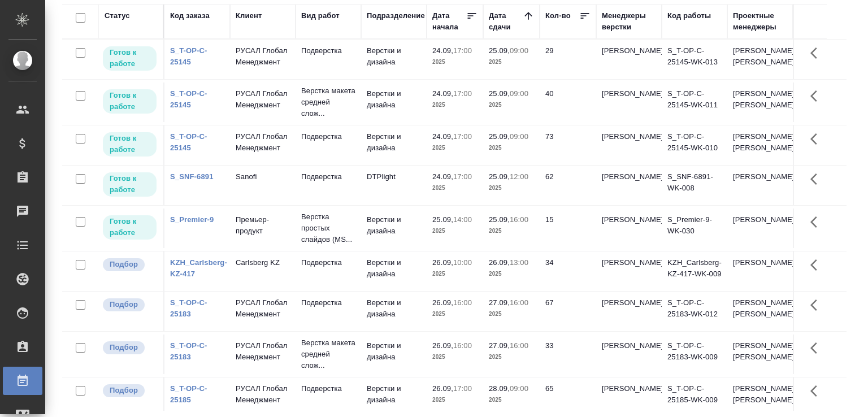  What do you see at coordinates (499, 345) in the screenshot?
I see `p: 27.09,` at bounding box center [499, 345].